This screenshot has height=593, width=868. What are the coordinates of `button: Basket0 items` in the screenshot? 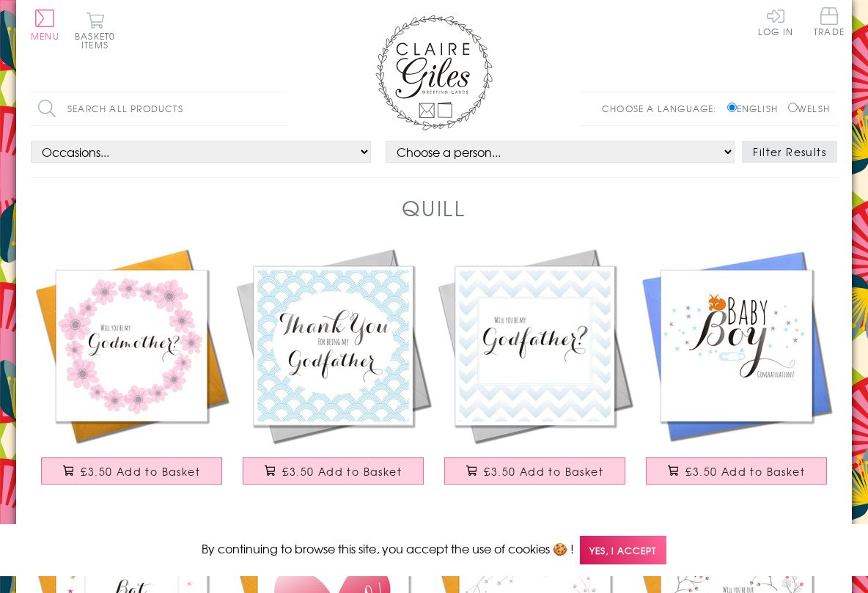 It's located at (94, 30).